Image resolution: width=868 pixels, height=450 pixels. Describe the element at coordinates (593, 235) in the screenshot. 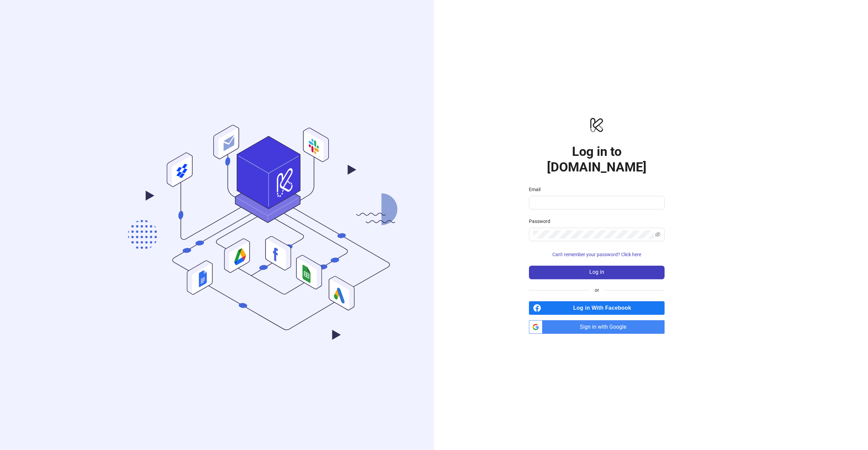

I see `input: Password` at that location.